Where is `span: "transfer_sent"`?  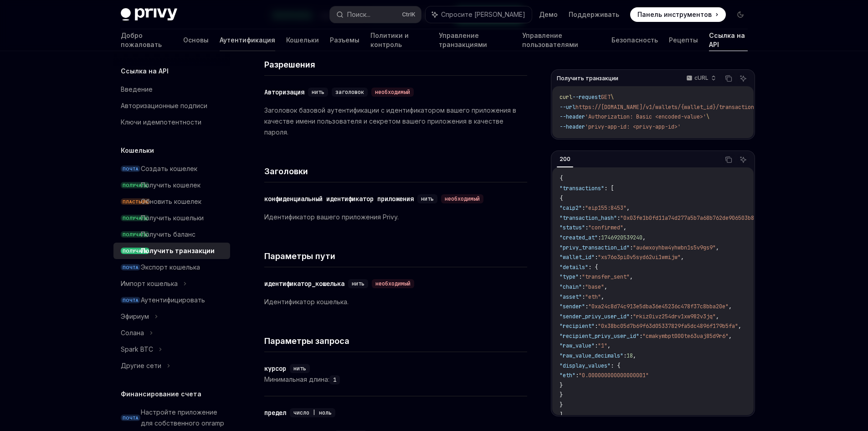 span: "transfer_sent" is located at coordinates (606, 277).